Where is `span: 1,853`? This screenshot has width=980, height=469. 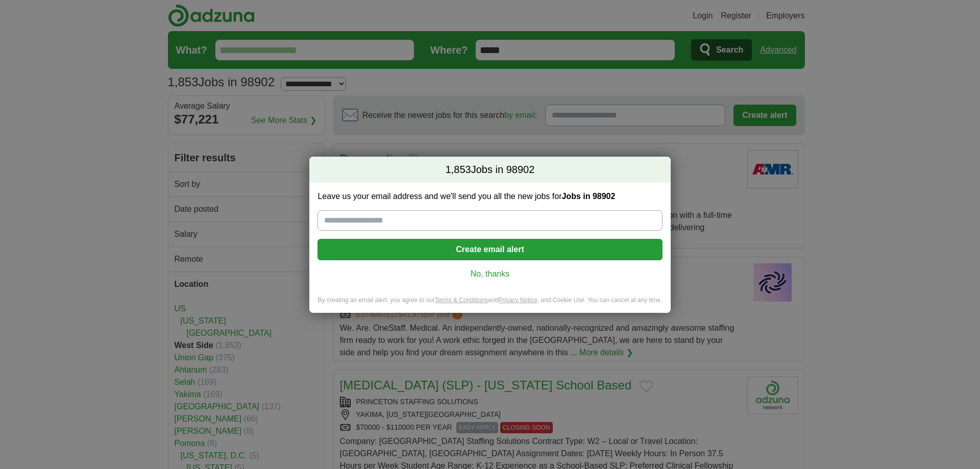
span: 1,853 is located at coordinates (458, 170).